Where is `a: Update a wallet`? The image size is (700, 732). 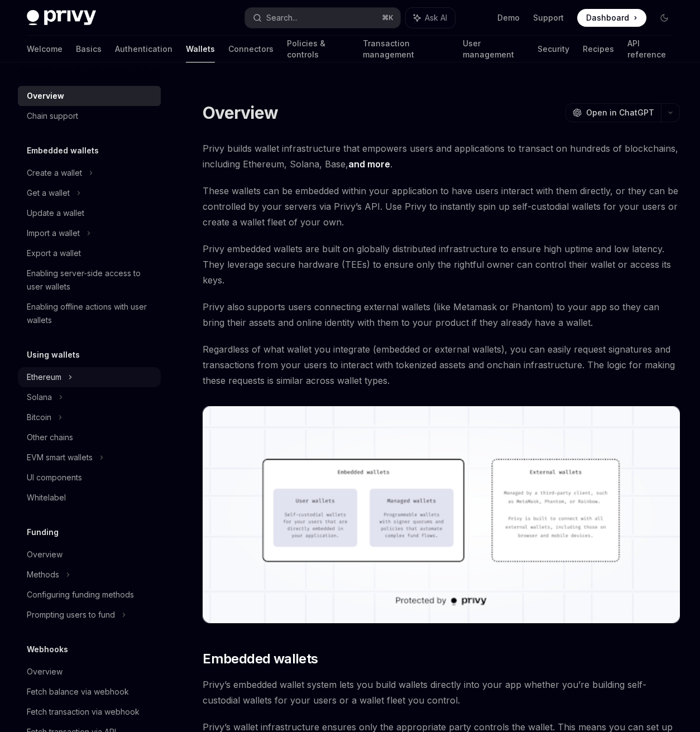
a: Update a wallet is located at coordinates (89, 213).